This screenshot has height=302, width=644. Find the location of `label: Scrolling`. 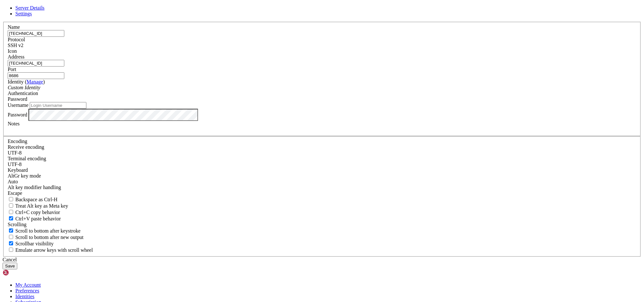

label: Scrolling is located at coordinates (17, 224).